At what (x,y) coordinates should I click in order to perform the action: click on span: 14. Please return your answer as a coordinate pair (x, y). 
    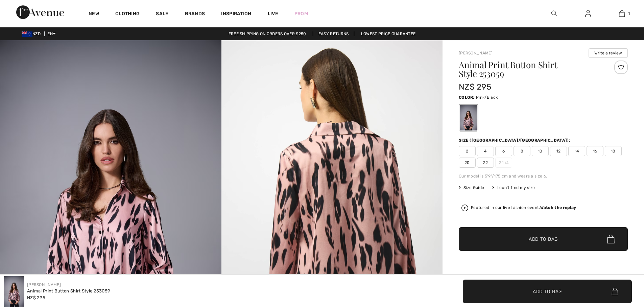
    Looking at the image, I should click on (576, 151).